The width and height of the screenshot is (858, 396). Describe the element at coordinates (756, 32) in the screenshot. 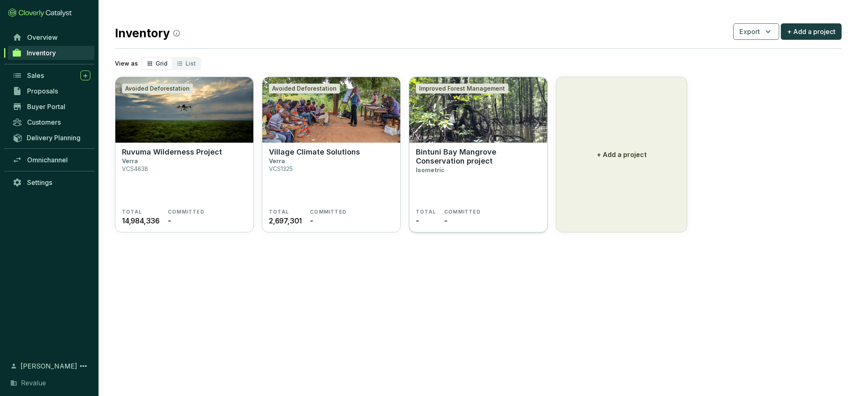

I see `button: Export` at that location.